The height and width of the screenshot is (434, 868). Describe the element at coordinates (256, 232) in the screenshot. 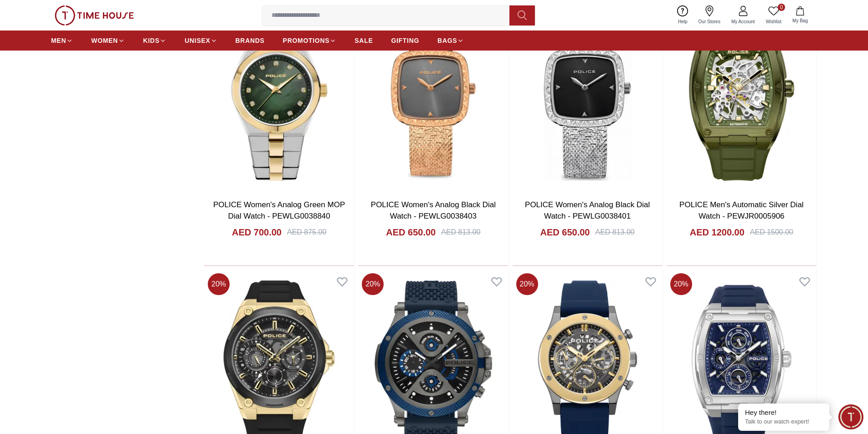

I see `h4: AED 700.00` at that location.